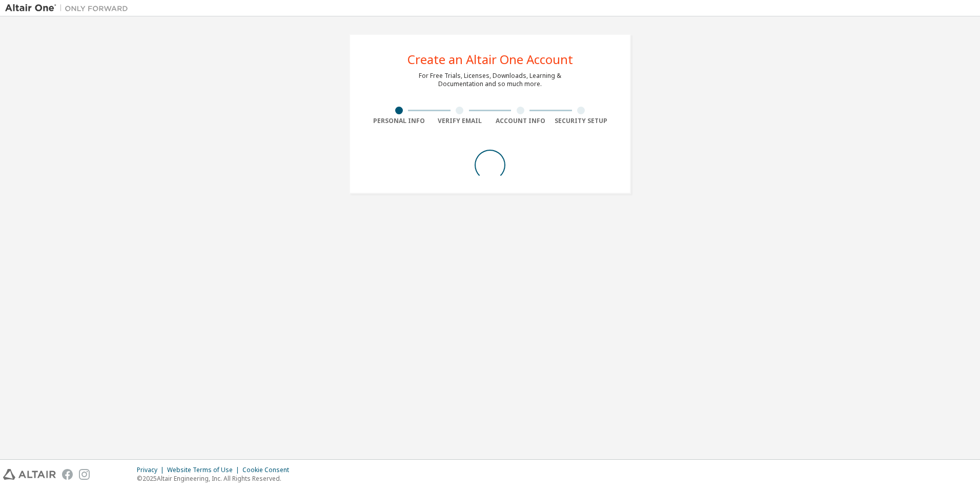  Describe the element at coordinates (152, 470) in the screenshot. I see `div: Privacy` at that location.